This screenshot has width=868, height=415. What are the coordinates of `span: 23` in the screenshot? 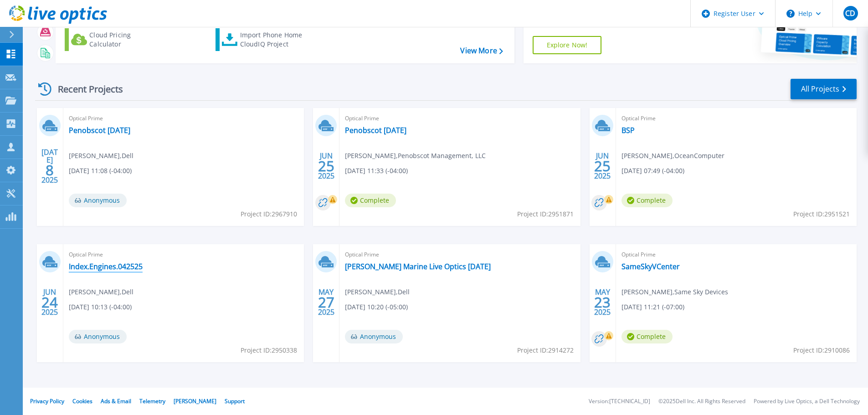 It's located at (603, 302).